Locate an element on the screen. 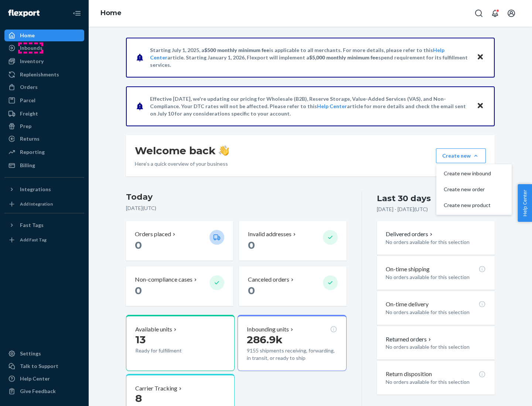 This screenshot has height=406, width=532. p: Canceled orders is located at coordinates (269, 279).